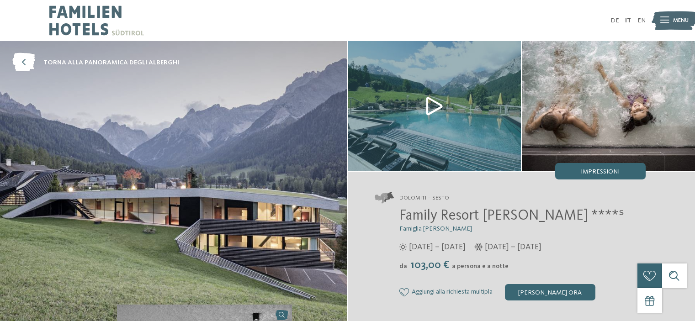 The width and height of the screenshot is (695, 321). I want to click on span: Impressioni, so click(600, 172).